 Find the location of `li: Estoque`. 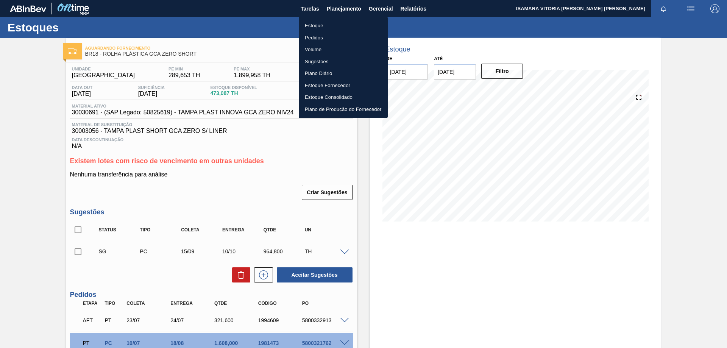

li: Estoque is located at coordinates (343, 26).